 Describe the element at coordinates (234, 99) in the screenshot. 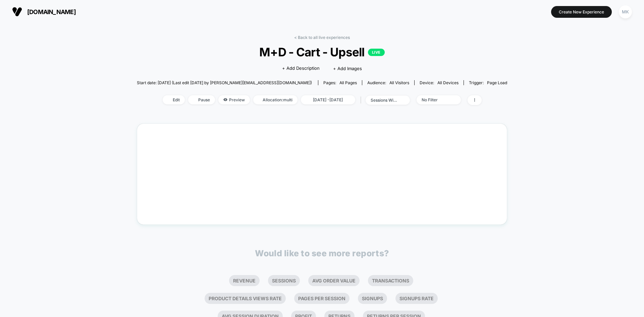

I see `span: Preview` at that location.